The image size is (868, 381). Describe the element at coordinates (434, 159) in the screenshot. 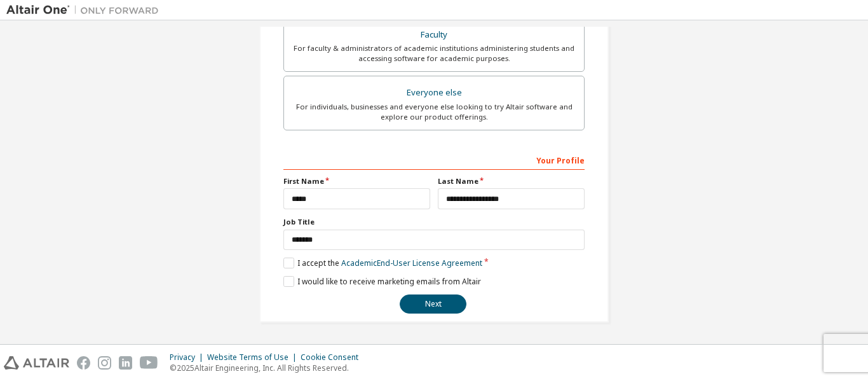

I see `div: Your Profile` at that location.